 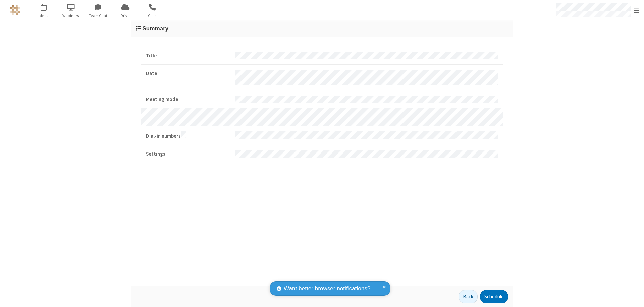 What do you see at coordinates (327, 289) in the screenshot?
I see `span: Want better browser notifications?` at bounding box center [327, 289].